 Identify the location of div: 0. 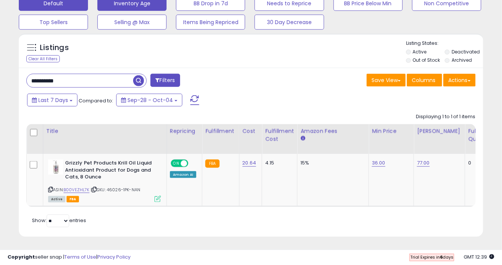
(480, 163).